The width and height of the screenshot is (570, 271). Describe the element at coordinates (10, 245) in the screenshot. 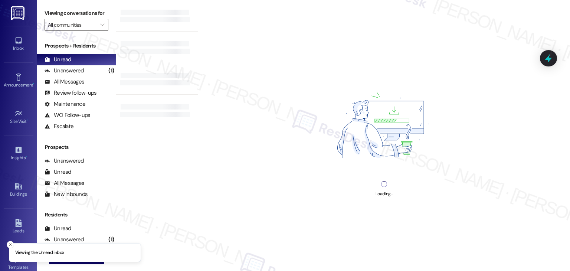

I see `button: Close toast` at that location.